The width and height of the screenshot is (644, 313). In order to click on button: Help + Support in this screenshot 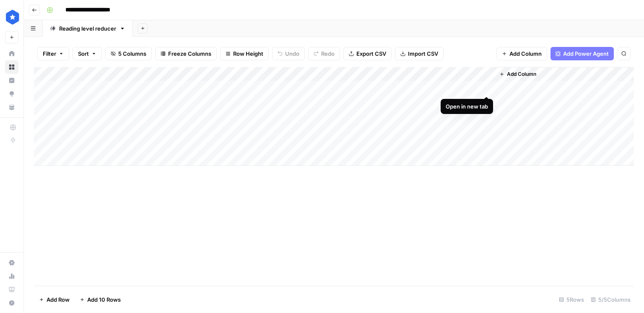, I will do `click(12, 303)`.